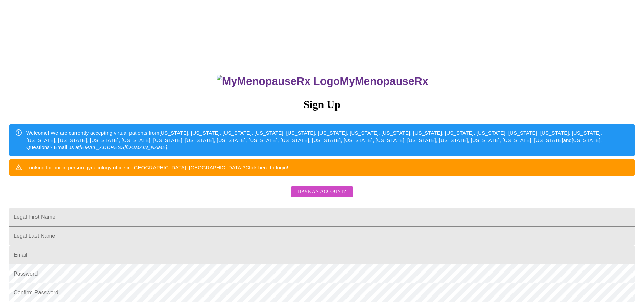 The image size is (644, 308). Describe the element at coordinates (322, 104) in the screenshot. I see `h3: Sign Up` at that location.